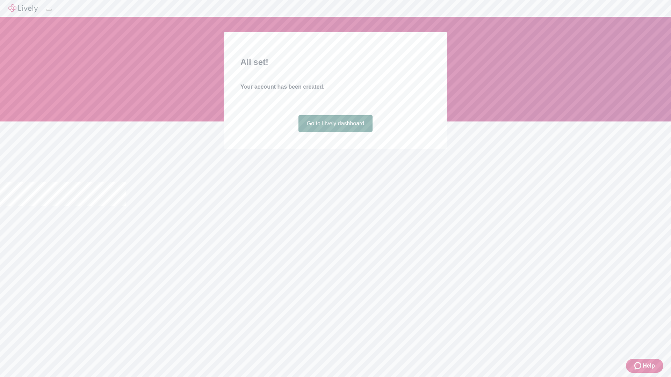 This screenshot has width=671, height=377. What do you see at coordinates (23, 8) in the screenshot?
I see `img: Lively` at bounding box center [23, 8].